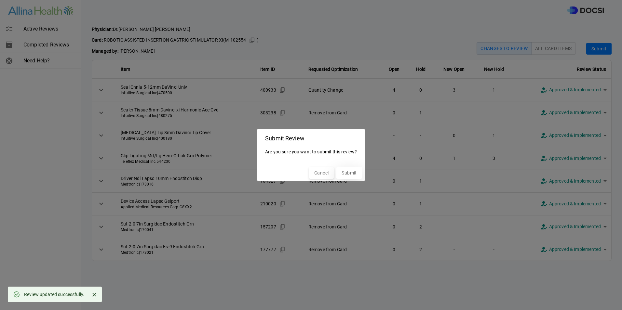  I want to click on button: Close, so click(94, 295).